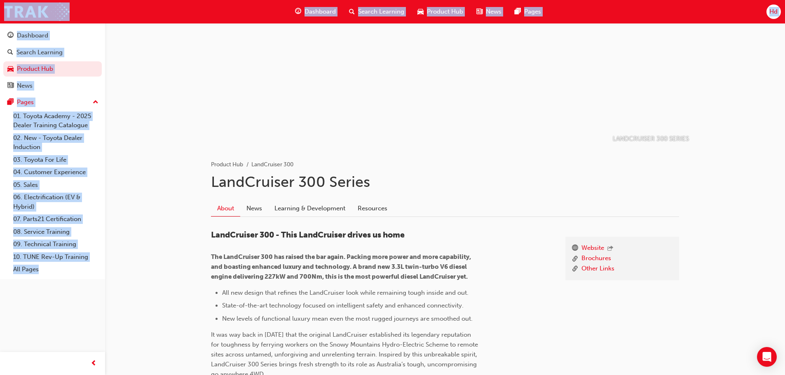  Describe the element at coordinates (52, 35) in the screenshot. I see `a: Dashboard` at that location.